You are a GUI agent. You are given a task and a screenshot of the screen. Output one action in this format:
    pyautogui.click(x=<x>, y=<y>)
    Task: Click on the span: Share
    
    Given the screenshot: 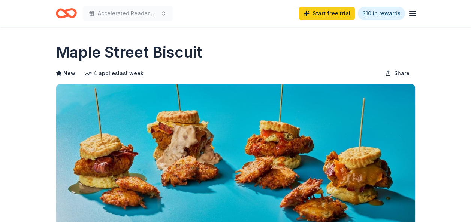 What is the action you would take?
    pyautogui.click(x=402, y=73)
    